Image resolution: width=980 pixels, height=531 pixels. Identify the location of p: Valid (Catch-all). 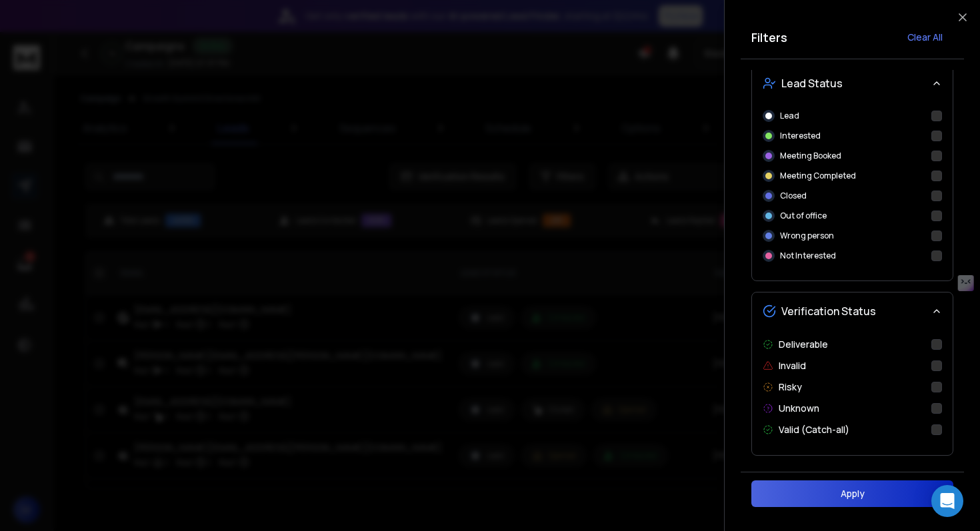
(814, 430).